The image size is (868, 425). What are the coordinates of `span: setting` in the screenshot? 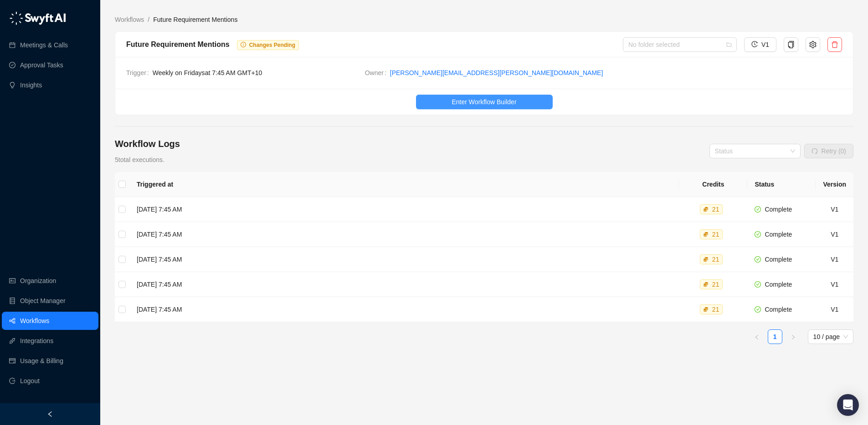 It's located at (813, 44).